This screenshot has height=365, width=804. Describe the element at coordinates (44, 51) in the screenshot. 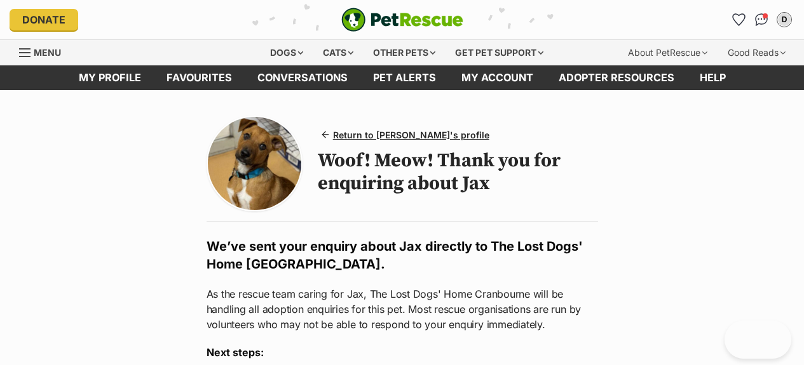

I see `a: Menu` at that location.